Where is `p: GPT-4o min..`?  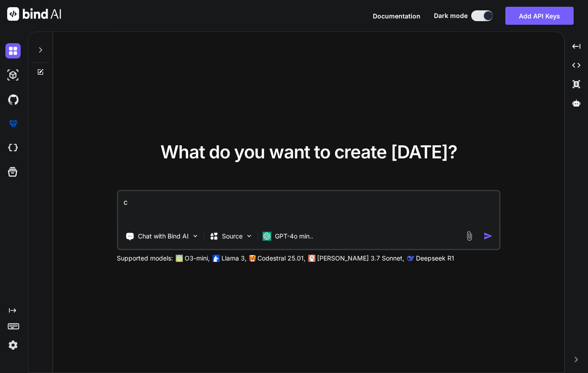 p: GPT-4o min.. is located at coordinates (294, 236).